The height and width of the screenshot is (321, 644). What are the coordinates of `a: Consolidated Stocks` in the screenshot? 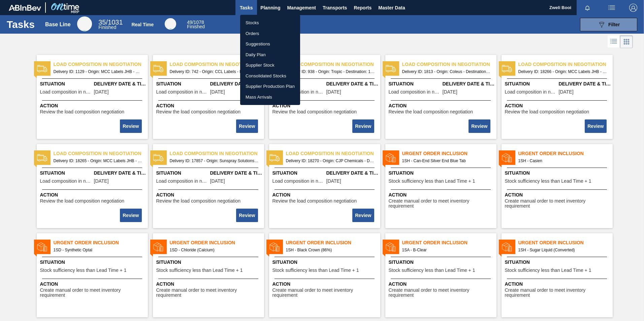 It's located at (270, 76).